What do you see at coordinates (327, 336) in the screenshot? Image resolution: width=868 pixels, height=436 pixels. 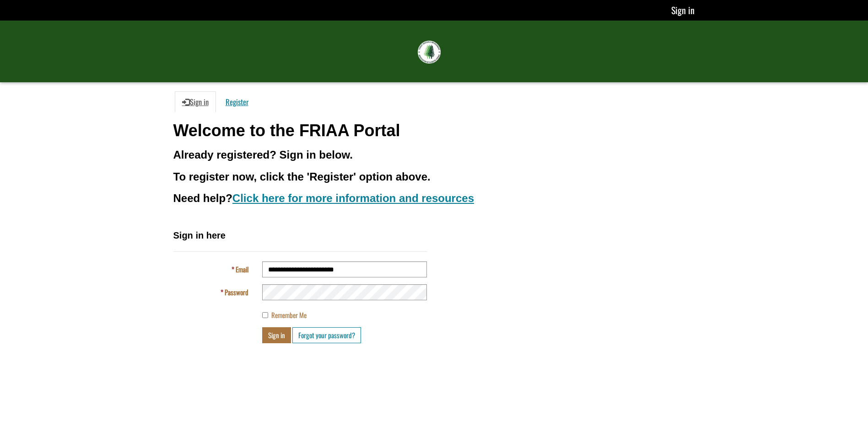 I see `a: Forgot your password?` at bounding box center [327, 336].